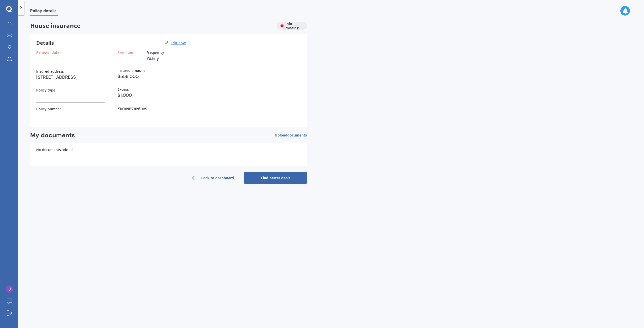 This screenshot has height=328, width=644. I want to click on h3: $558,000, so click(152, 77).